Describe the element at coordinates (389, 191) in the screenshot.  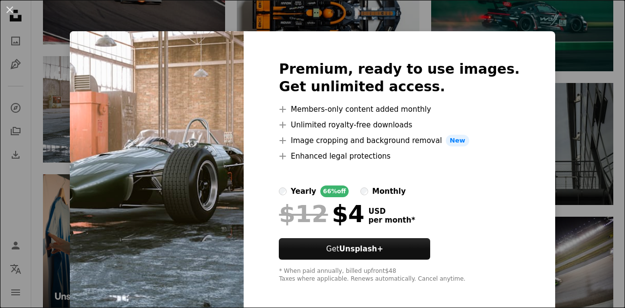
I see `div: monthly` at that location.